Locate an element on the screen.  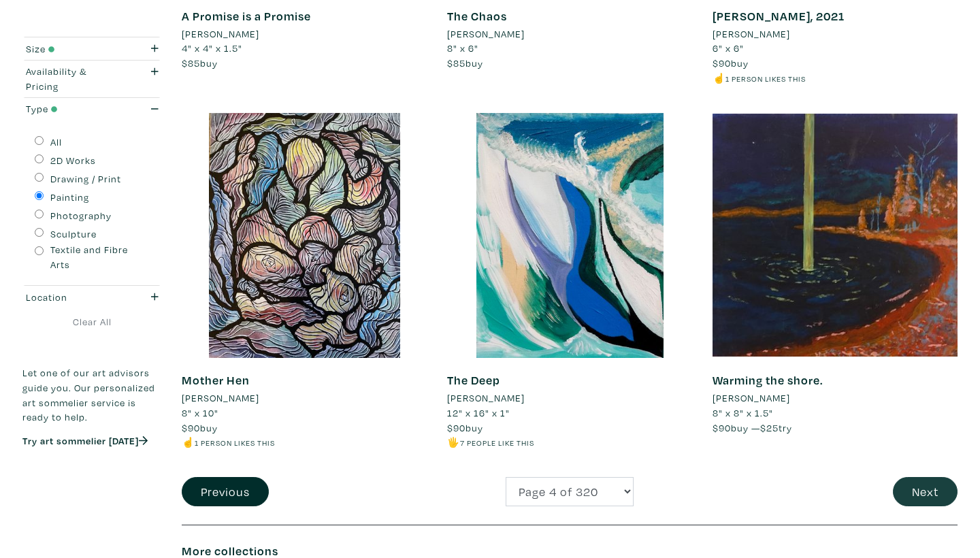
label: Sculpture is located at coordinates (74, 234).